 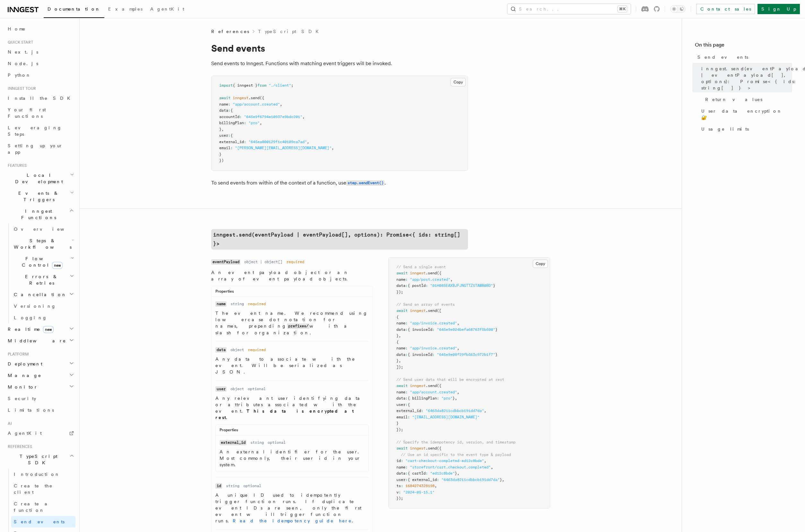 I want to click on span: billingPlan, so click(x=232, y=123).